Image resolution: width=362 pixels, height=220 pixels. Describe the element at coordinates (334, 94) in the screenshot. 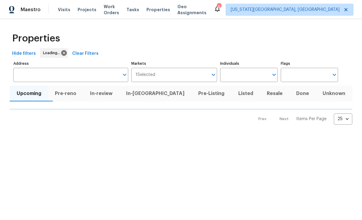

I see `span: Unknown` at that location.